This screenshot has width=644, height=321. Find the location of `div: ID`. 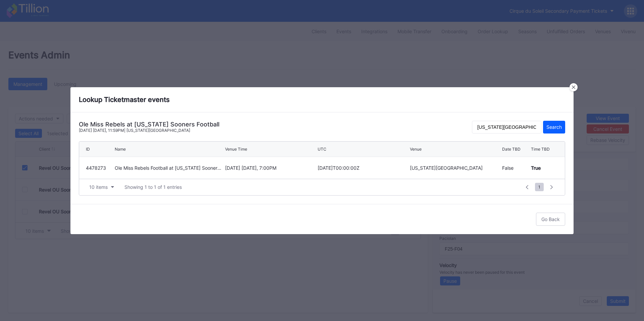

div: ID is located at coordinates (88, 149).